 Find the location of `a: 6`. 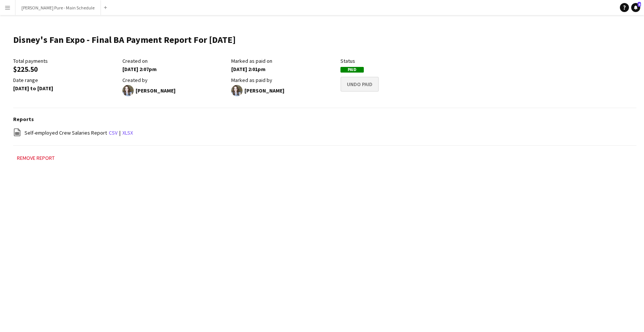

a: 6 is located at coordinates (636, 7).